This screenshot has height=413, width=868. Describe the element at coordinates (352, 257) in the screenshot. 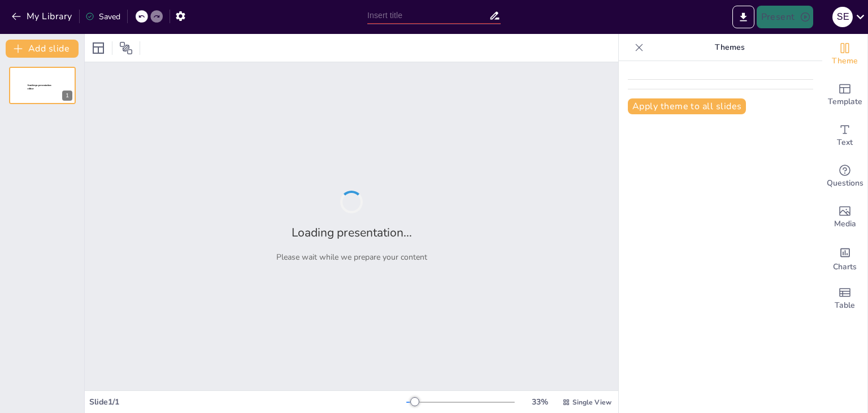

I see `p: Please wait while we prepare your content` at that location.